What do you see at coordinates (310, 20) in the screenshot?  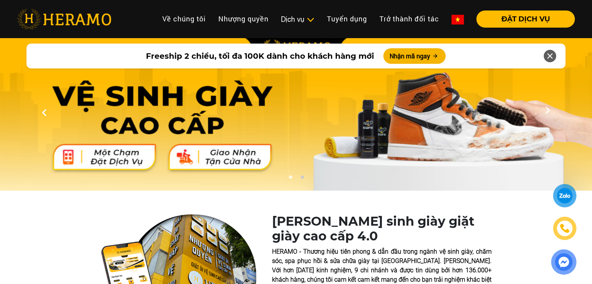 I see `img: subToggleIcon` at bounding box center [310, 20].